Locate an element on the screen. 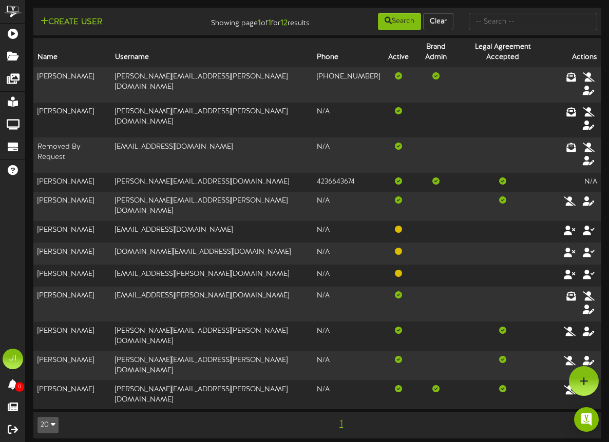 The image size is (609, 442). th: Legal Agreement Accepted is located at coordinates (502, 52).